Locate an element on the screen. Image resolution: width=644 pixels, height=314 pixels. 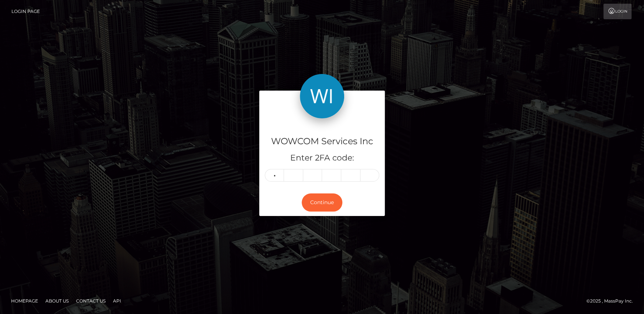
a: Login is located at coordinates (617, 11).